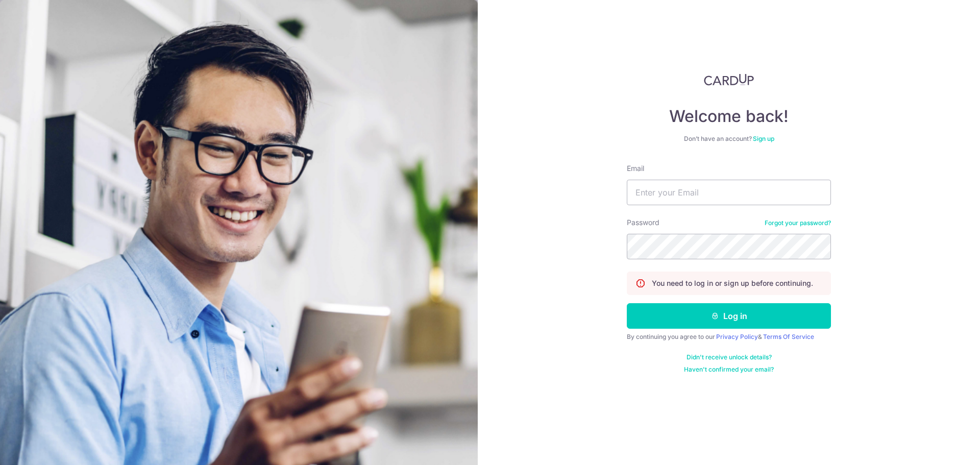 Image resolution: width=980 pixels, height=465 pixels. What do you see at coordinates (635, 168) in the screenshot?
I see `label: Email` at bounding box center [635, 168].